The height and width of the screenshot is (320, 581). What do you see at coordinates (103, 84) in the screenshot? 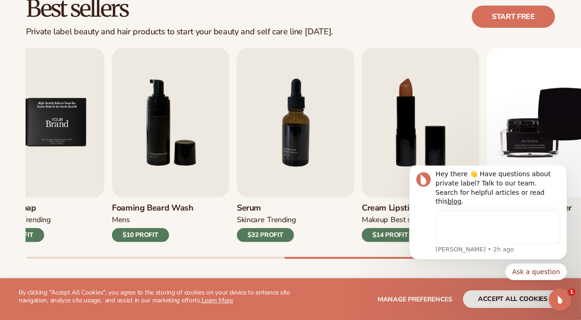
I see `p: Message from Lee, sent 2h ago` at bounding box center [103, 84].